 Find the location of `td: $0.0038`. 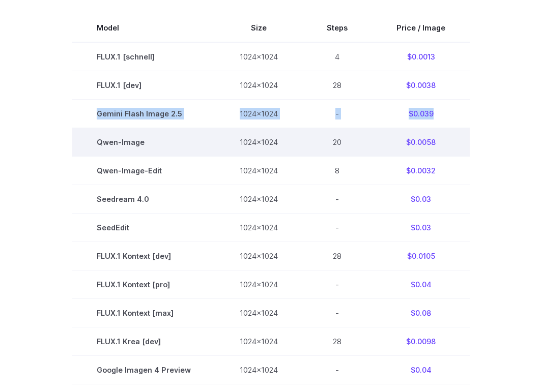

td: $0.0038 is located at coordinates (421, 85).